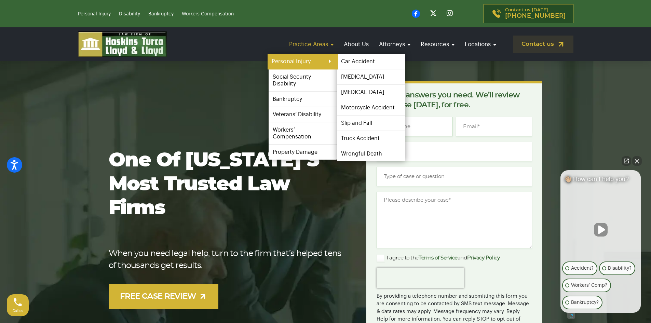 The width and height of the screenshot is (651, 323). I want to click on a: About Us, so click(356, 44).